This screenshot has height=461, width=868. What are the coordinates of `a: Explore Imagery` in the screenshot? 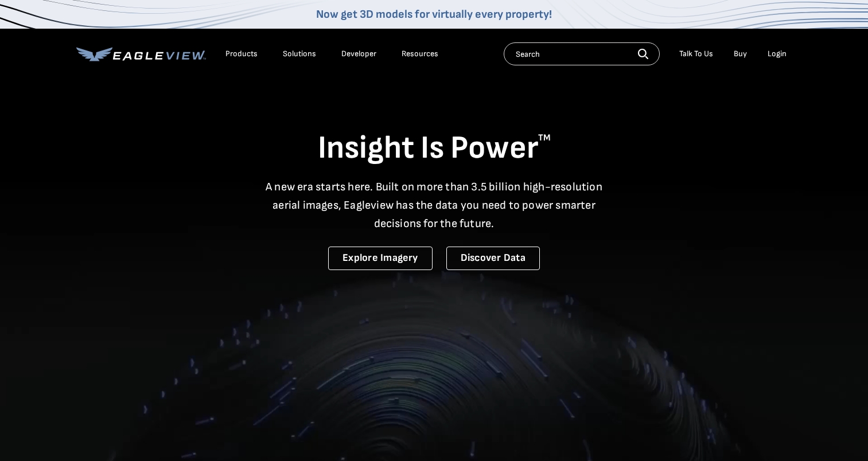 It's located at (380, 258).